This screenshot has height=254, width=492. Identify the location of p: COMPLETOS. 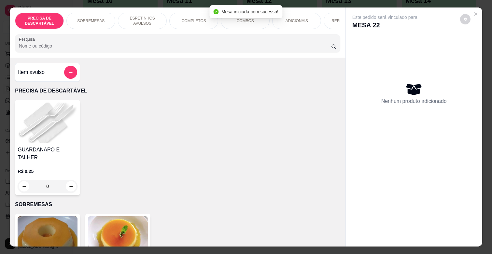
(194, 21).